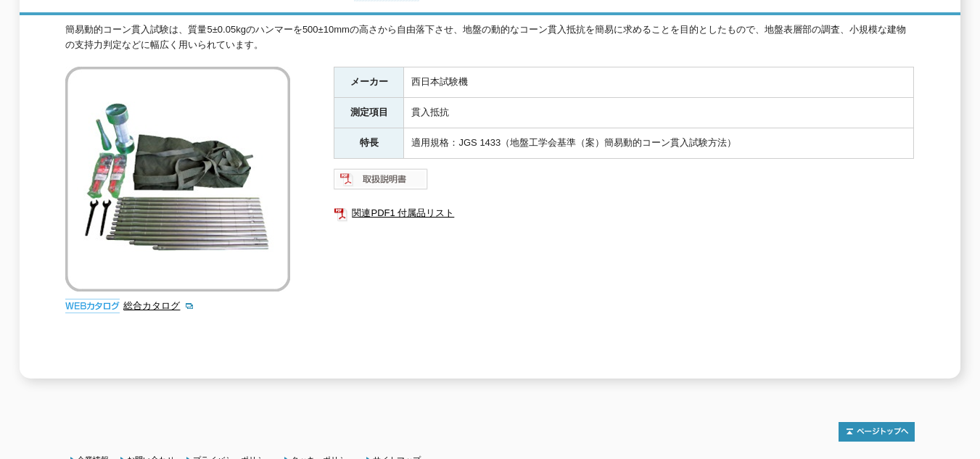 The height and width of the screenshot is (459, 980). I want to click on img: webカタログ, so click(92, 306).